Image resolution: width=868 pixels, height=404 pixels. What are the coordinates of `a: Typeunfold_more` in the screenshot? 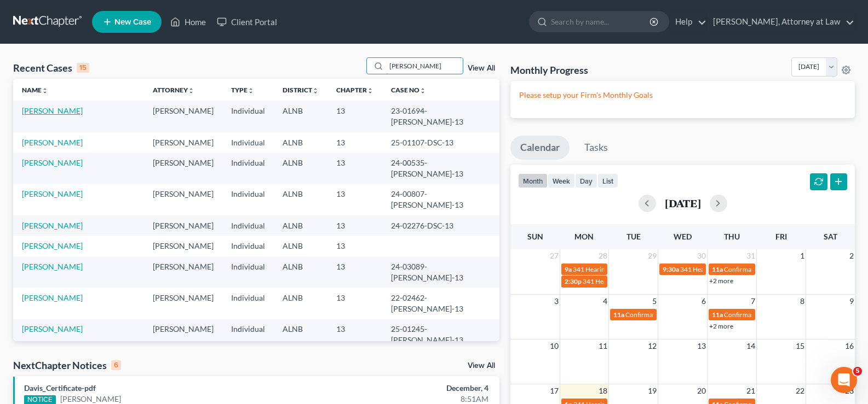 It's located at (243, 90).